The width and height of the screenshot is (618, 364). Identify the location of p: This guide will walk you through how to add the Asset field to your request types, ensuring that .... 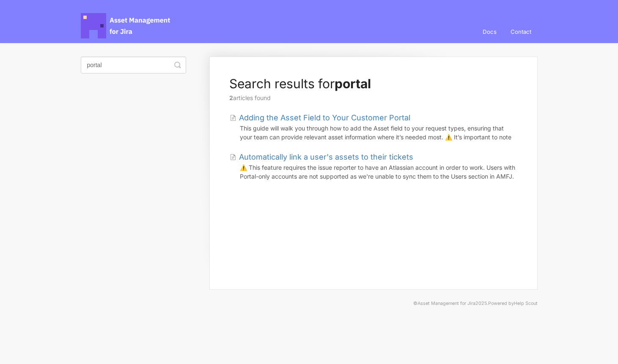
(379, 133).